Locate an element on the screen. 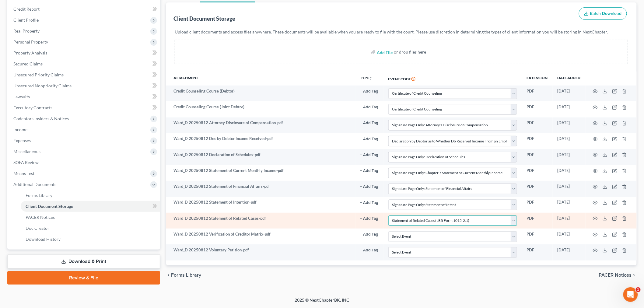  span: SOFA Review is located at coordinates (26, 162).